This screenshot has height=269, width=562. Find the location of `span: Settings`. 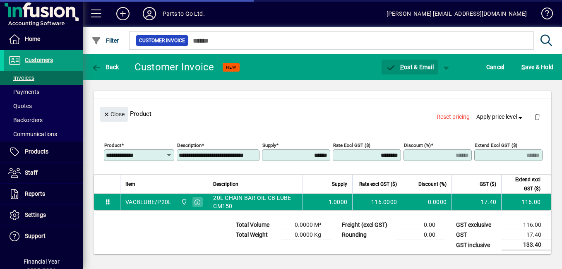

span: Settings is located at coordinates (35, 215).